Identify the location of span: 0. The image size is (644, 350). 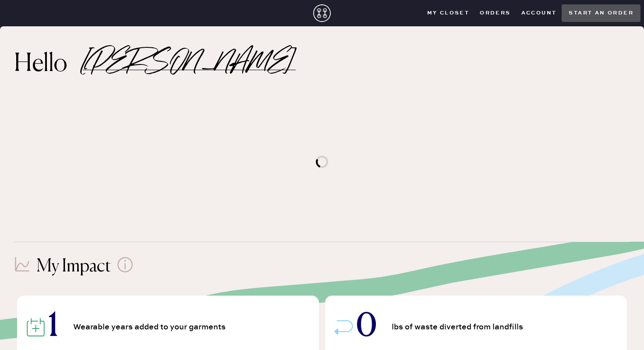
(366, 327).